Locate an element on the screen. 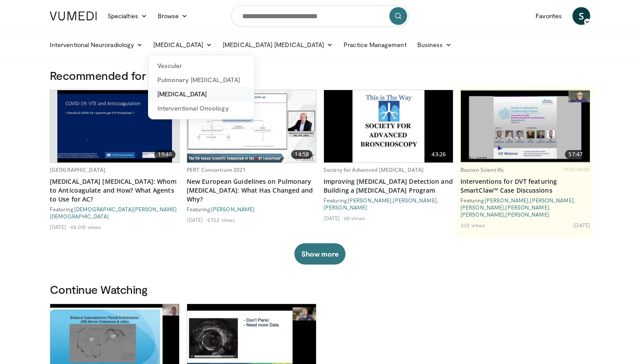 The image size is (640, 364). img: 0c0338ca-5dd8-4346-a5ad-18bcc17889a0.620x360_q85_upscale.jpg is located at coordinates (252, 126).